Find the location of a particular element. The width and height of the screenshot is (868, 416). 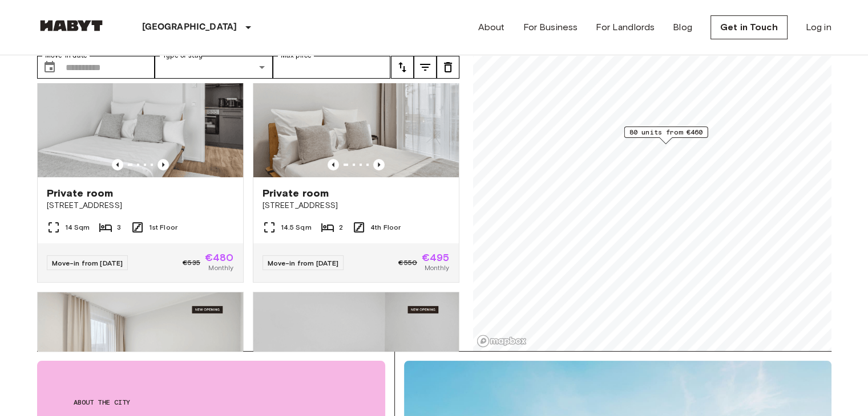

a: Log in is located at coordinates (818, 27).